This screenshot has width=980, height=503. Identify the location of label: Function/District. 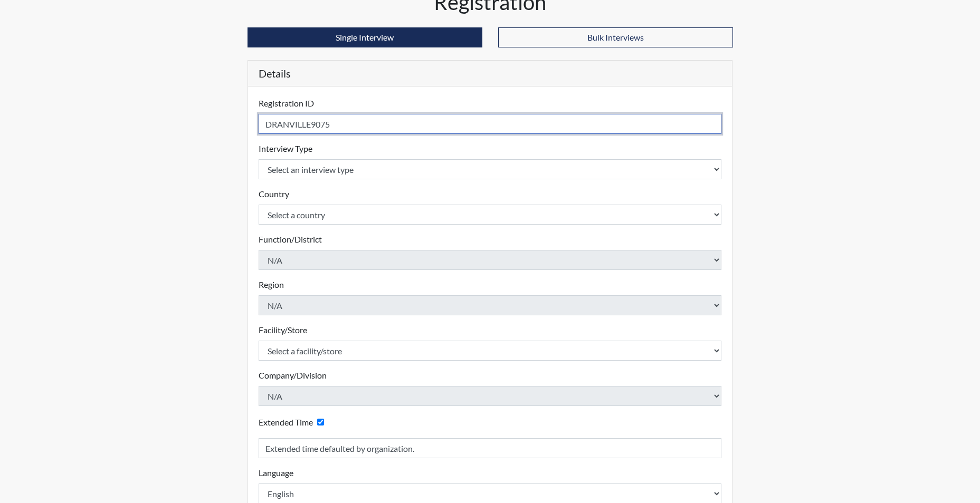
(290, 239).